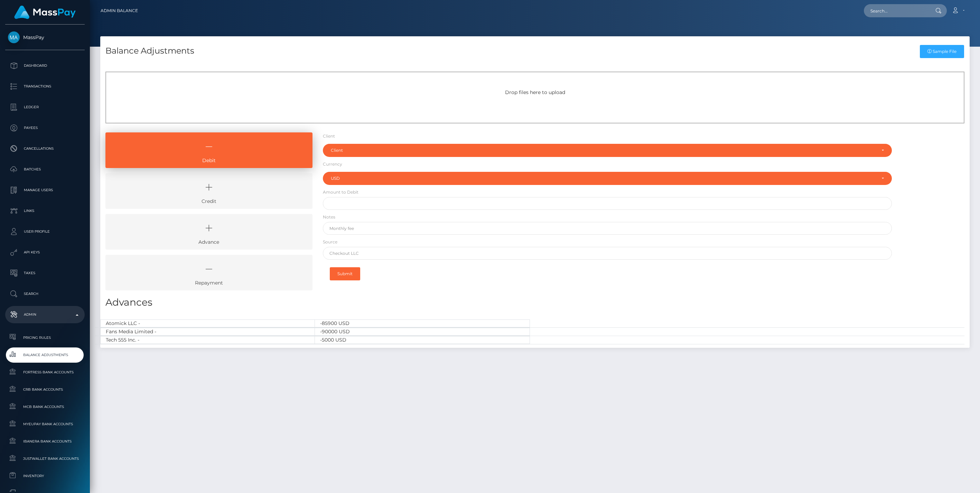  What do you see at coordinates (604, 150) in the screenshot?
I see `div: Client` at bounding box center [604, 150].